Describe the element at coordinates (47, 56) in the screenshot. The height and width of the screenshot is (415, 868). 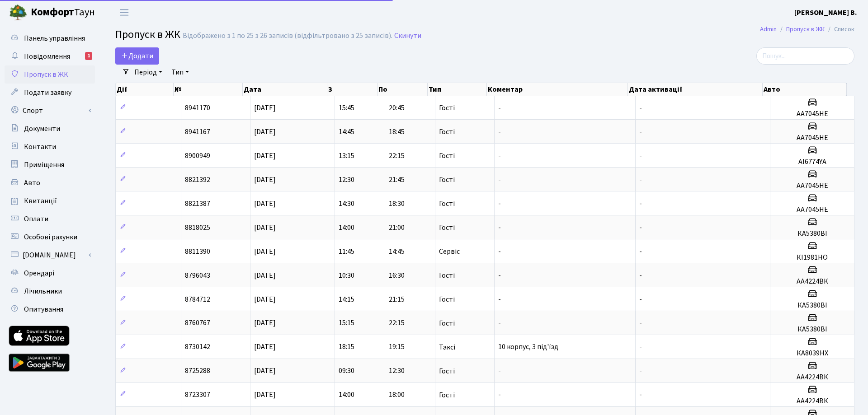
I see `span: Повідомлення` at that location.